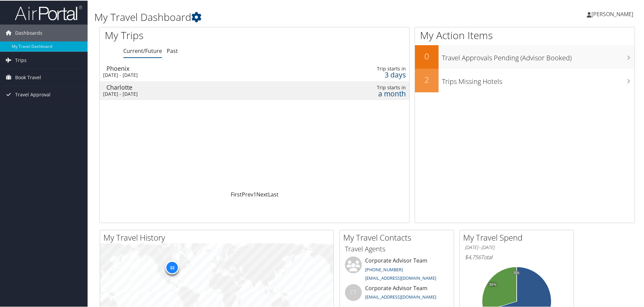 The image size is (644, 307). Describe the element at coordinates (397, 249) in the screenshot. I see `h3: Travel Agents` at that location.